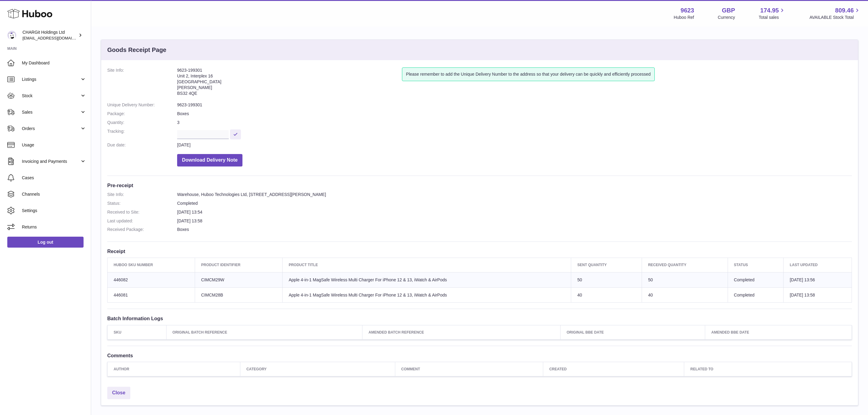  What do you see at coordinates (137, 332) in the screenshot?
I see `th: SKU` at bounding box center [137, 332].